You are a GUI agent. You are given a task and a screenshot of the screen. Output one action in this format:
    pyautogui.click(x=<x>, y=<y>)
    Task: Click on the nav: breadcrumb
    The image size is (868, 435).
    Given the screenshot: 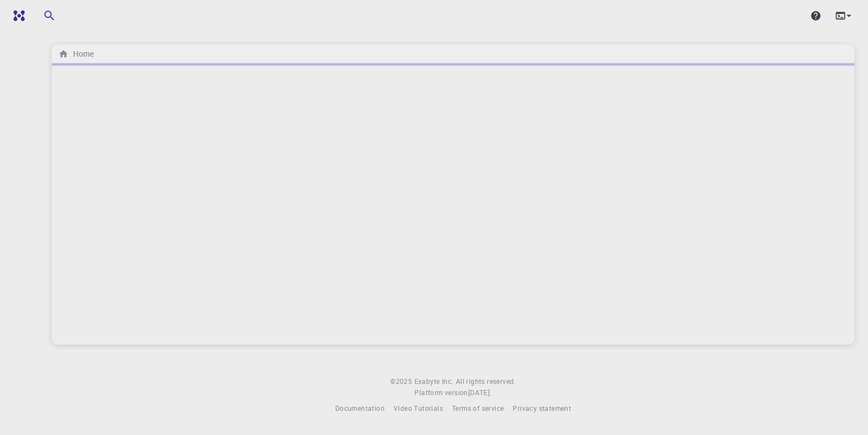 What is the action you would take?
    pyautogui.click(x=76, y=54)
    